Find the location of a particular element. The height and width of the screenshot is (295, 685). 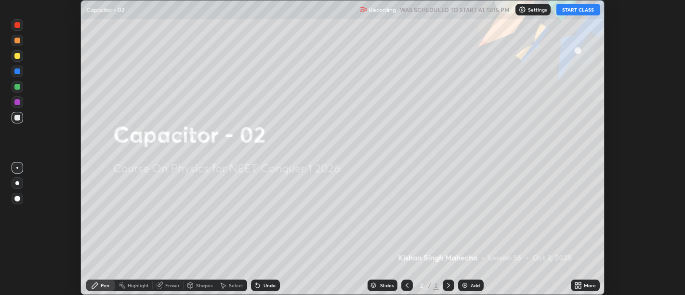

div: Undo is located at coordinates (269, 285).